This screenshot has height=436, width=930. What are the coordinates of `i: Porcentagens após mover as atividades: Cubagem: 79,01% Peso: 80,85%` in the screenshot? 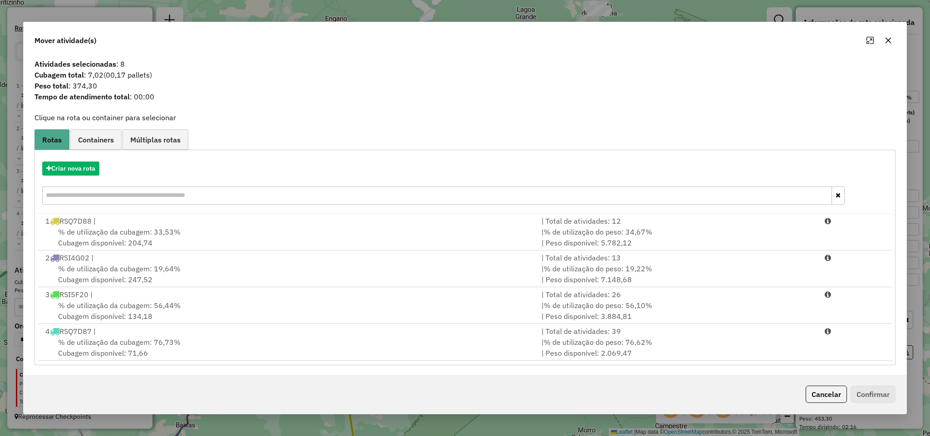 It's located at (828, 331).